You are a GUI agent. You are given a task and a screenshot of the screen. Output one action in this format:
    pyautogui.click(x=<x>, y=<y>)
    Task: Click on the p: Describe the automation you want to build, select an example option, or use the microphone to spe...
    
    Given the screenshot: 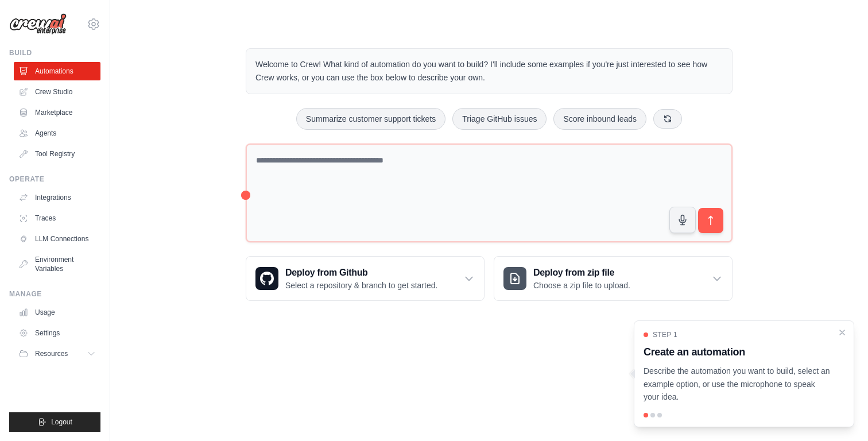 What is the action you would take?
    pyautogui.click(x=738, y=384)
    